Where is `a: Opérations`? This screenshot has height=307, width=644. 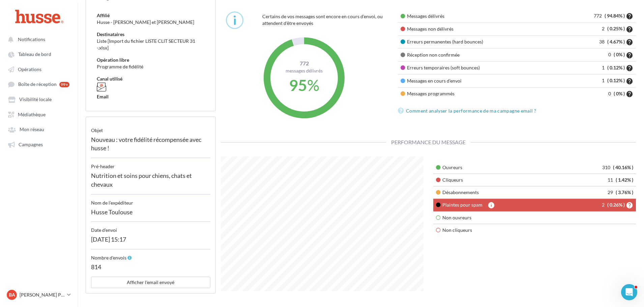
a: Opérations is located at coordinates (39, 69).